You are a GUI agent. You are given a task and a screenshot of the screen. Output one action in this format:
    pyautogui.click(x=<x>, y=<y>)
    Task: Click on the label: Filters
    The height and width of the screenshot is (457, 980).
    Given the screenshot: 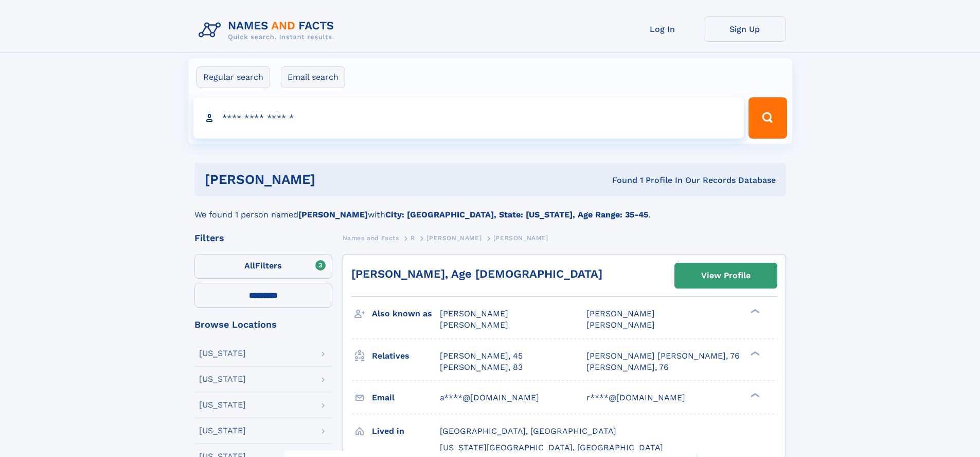 What is the action you would take?
    pyautogui.click(x=264, y=266)
    